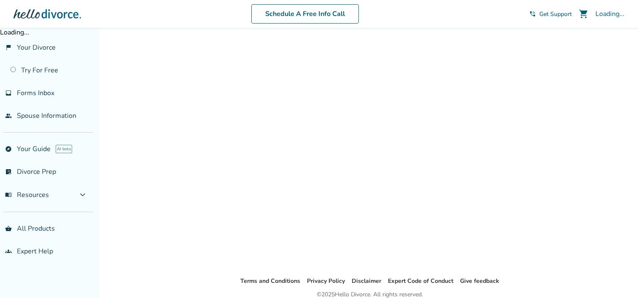 The width and height of the screenshot is (638, 298). Describe the element at coordinates (532, 14) in the screenshot. I see `span: phone_in_talk` at that location.